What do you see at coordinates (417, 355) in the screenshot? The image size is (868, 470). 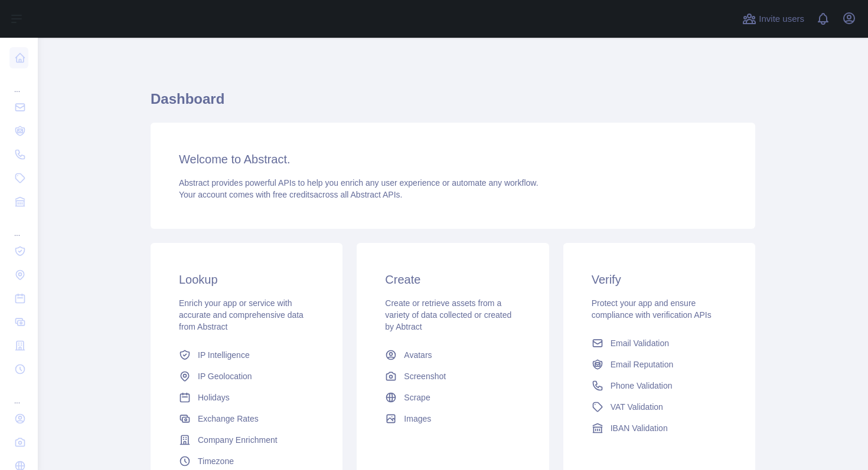 I see `span: Avatars` at bounding box center [417, 355].